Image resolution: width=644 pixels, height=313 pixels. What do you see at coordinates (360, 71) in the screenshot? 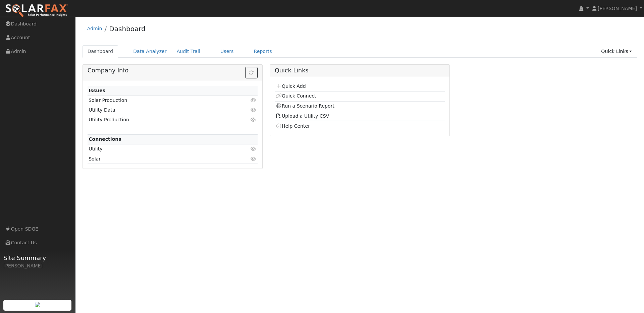
I see `h5: Quick Links` at bounding box center [360, 71].